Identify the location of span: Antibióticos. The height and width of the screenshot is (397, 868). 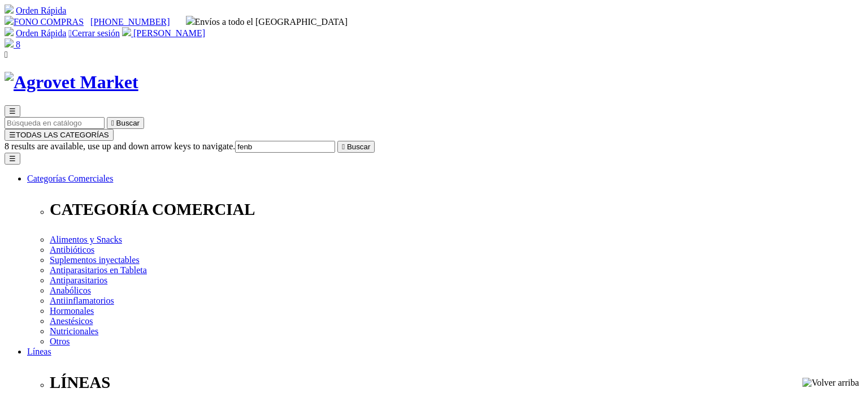
(72, 249).